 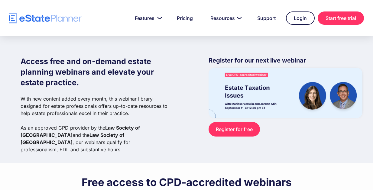 I want to click on h1: Access free and on-demand estate planning webinars and elevate your estate practice., so click(x=94, y=72).